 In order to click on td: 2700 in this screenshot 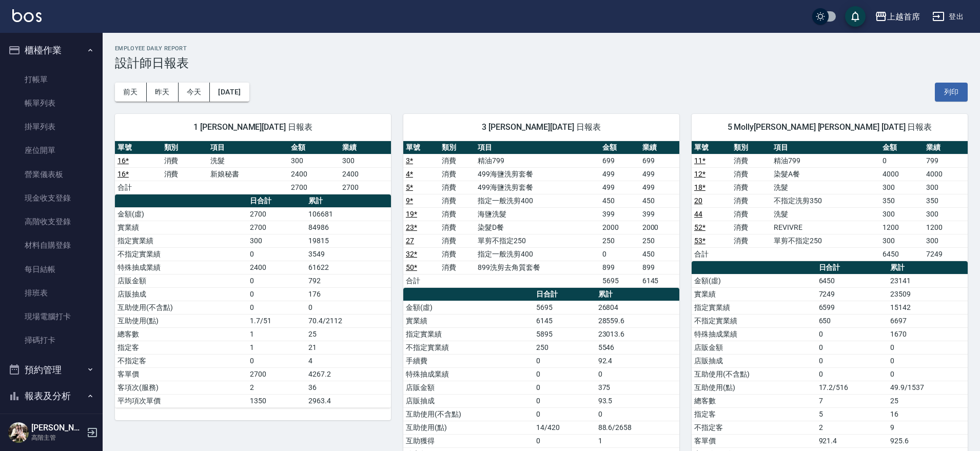, I will do `click(314, 187)`.